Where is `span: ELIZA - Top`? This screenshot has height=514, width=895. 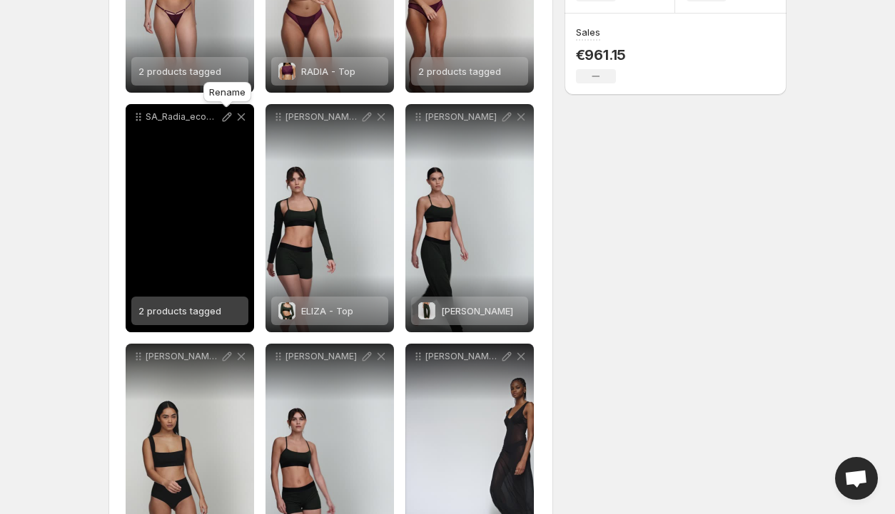 span: ELIZA - Top is located at coordinates (327, 311).